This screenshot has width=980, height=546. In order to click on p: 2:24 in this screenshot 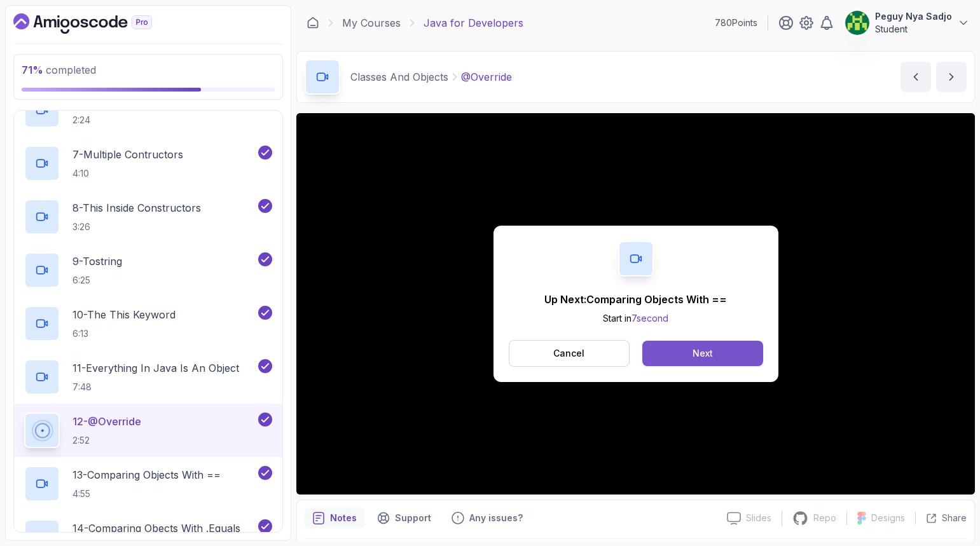, I will do `click(128, 120)`.